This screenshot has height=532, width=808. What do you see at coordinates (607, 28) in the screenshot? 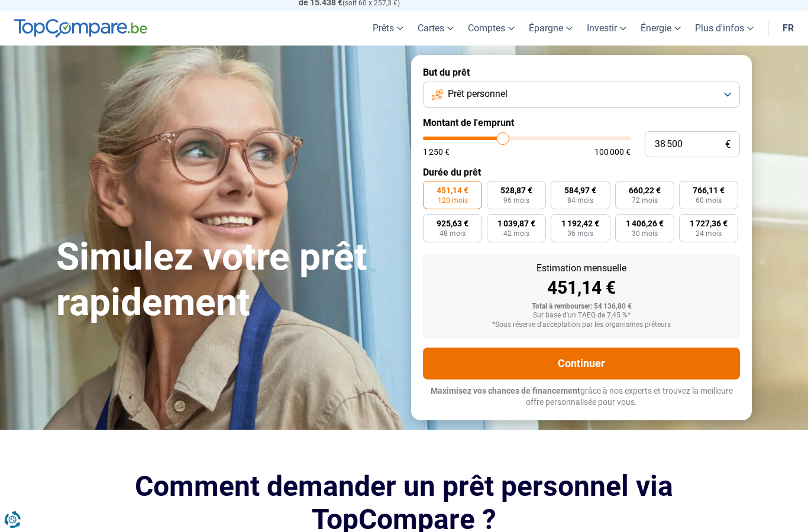
I see `a: Investir` at bounding box center [607, 28].